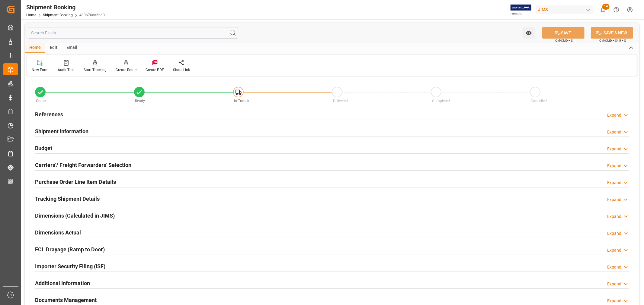 This screenshot has height=305, width=644. Describe the element at coordinates (70, 249) in the screenshot. I see `h2: FCL Drayage (Ramp to Door)` at that location.